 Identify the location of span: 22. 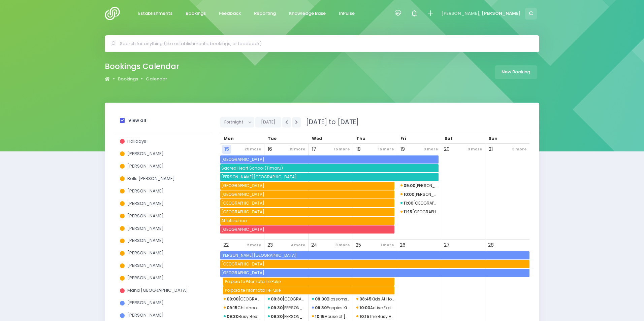
(226, 245).